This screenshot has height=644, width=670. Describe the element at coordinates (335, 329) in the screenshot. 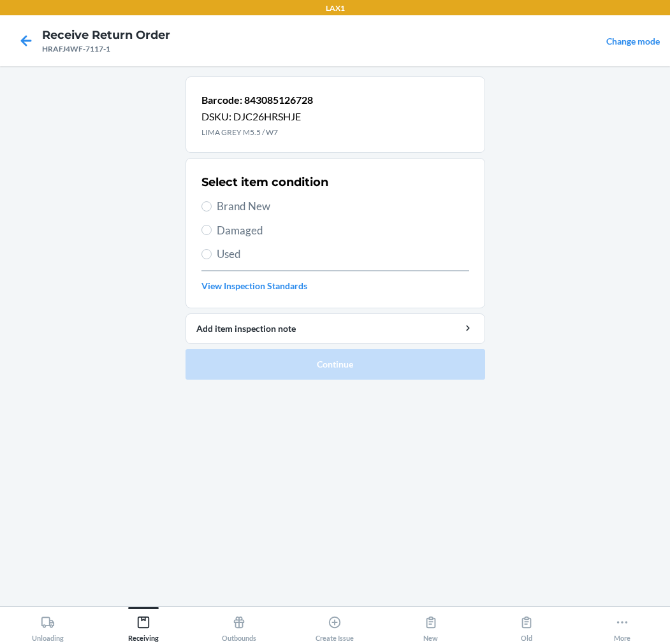

I see `button: Add item inspection note` at that location.